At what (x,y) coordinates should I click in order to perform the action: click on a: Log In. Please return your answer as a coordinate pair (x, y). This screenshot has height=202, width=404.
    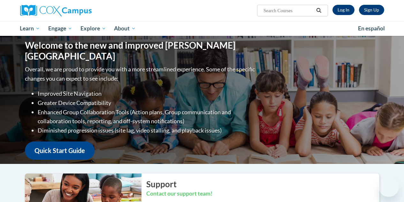
    Looking at the image, I should click on (344, 10).